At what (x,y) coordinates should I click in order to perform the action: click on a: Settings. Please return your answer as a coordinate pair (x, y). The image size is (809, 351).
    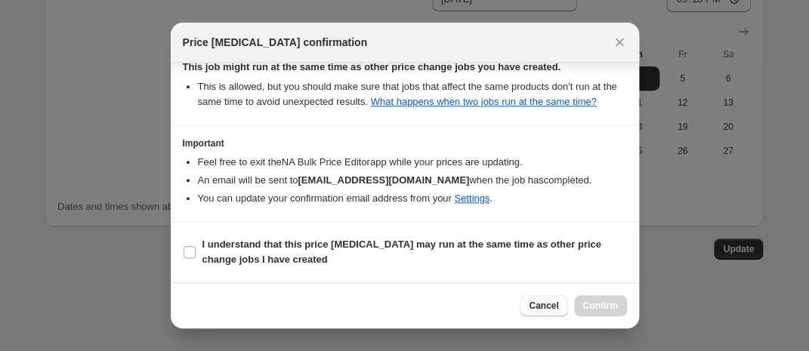
    Looking at the image, I should click on (471, 198).